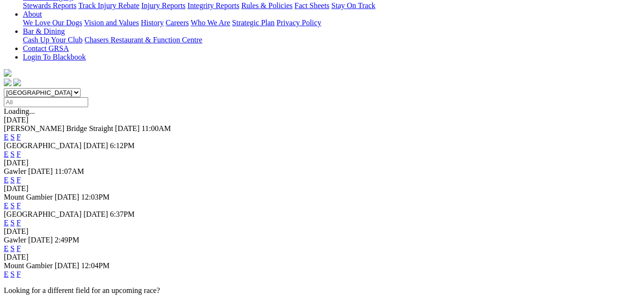 This screenshot has width=644, height=302. I want to click on div: Care & Integrity, so click(331, 6).